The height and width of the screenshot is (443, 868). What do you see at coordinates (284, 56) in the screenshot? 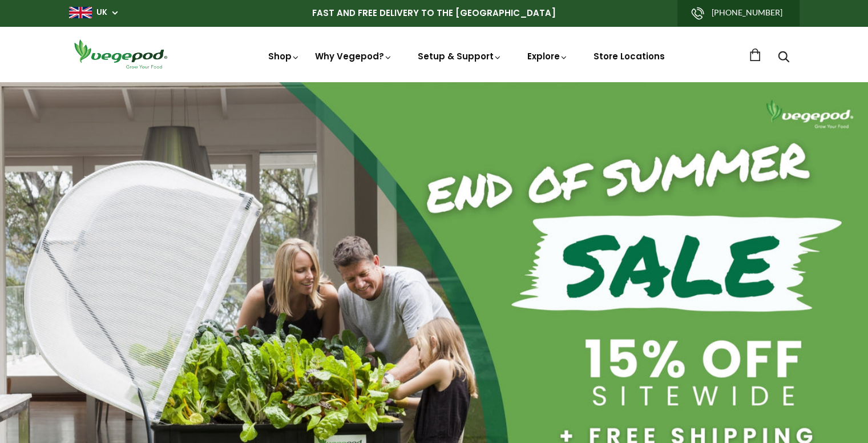
I see `a: Shop` at bounding box center [284, 56].